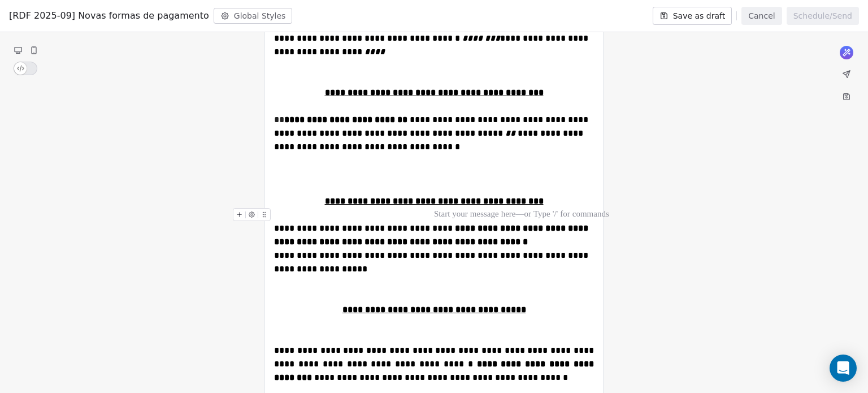 The height and width of the screenshot is (393, 868). Describe the element at coordinates (843, 368) in the screenshot. I see `div: Open Intercom Messenger` at that location.